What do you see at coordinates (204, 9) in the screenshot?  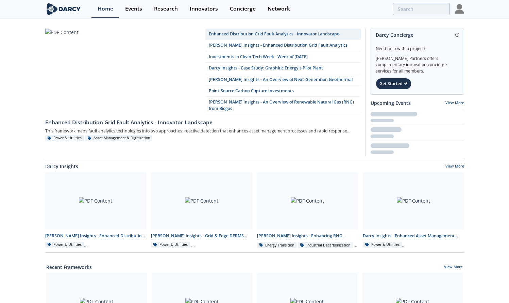 I see `div: Innovators` at bounding box center [204, 9].